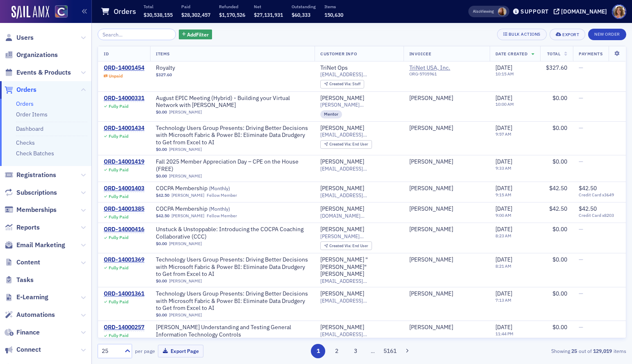 This screenshot has height=364, width=632. I want to click on span: Total, so click(554, 54).